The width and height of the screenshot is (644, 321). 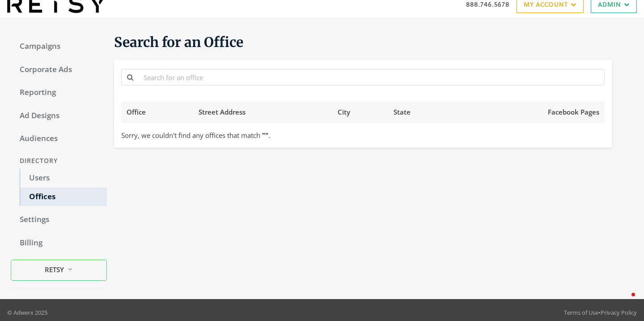 I want to click on a: Corporate Ads, so click(x=59, y=70).